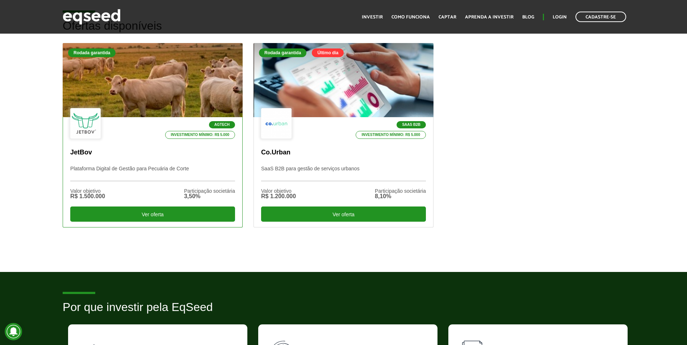 The image size is (687, 345). I want to click on p: JetBov, so click(152, 153).